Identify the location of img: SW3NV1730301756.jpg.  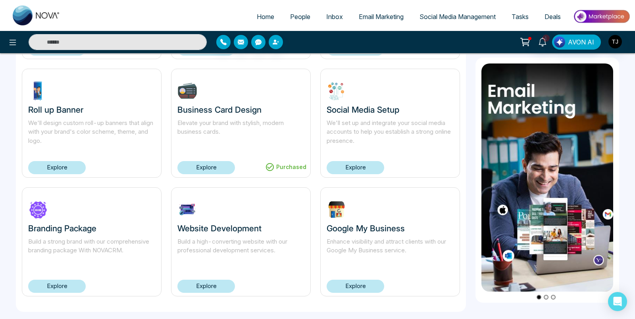
(187, 209).